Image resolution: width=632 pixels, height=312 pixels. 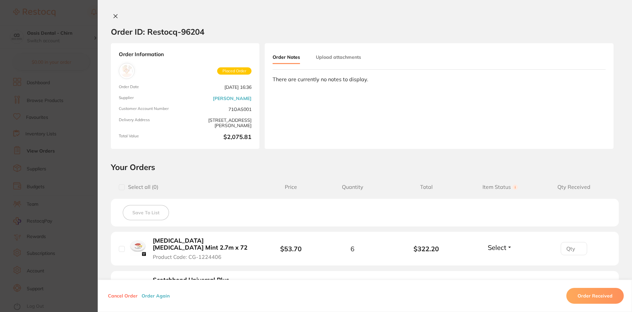 I want to click on button: Scotchbond Universal Plus Adhesive Refill Vial 3 x 5ml Product Code: TM-41295, so click(x=204, y=288).